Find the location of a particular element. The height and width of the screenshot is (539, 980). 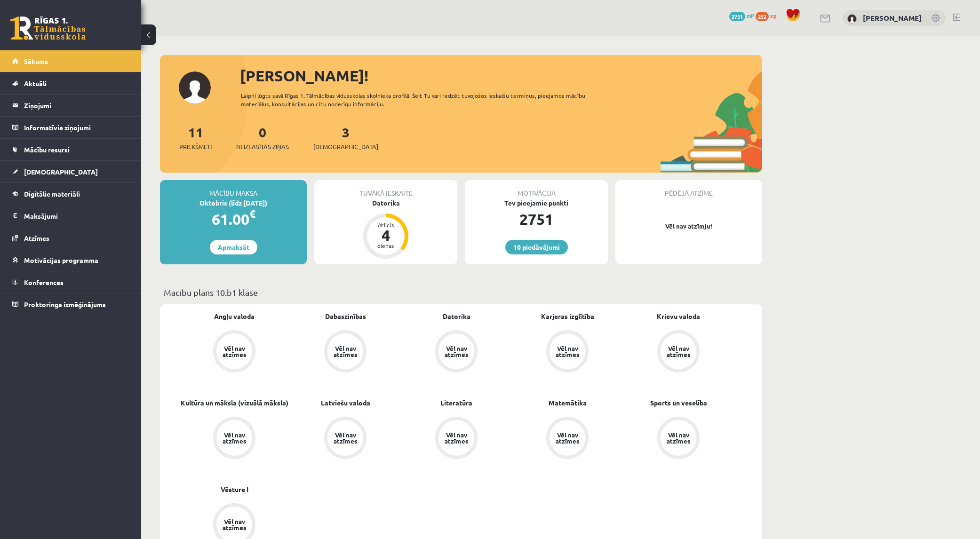

a: Datorika is located at coordinates (456, 316).